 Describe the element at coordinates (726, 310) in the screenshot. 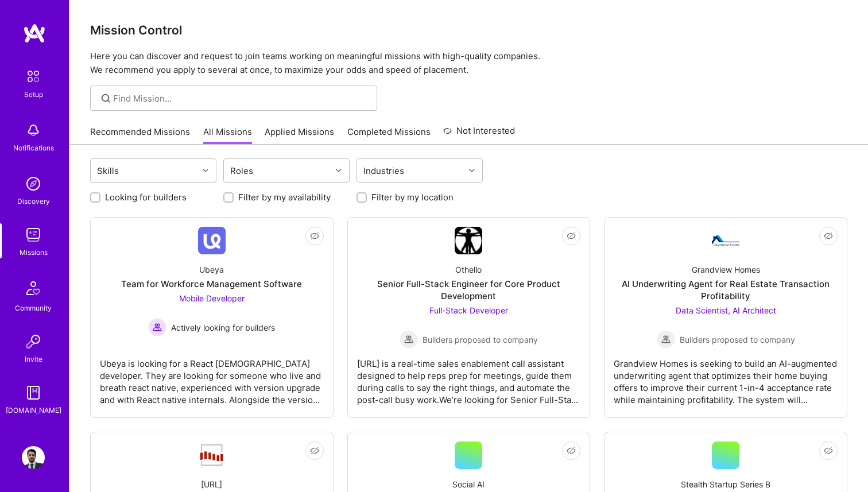

I see `span: Data Scientist, AI Architect` at that location.